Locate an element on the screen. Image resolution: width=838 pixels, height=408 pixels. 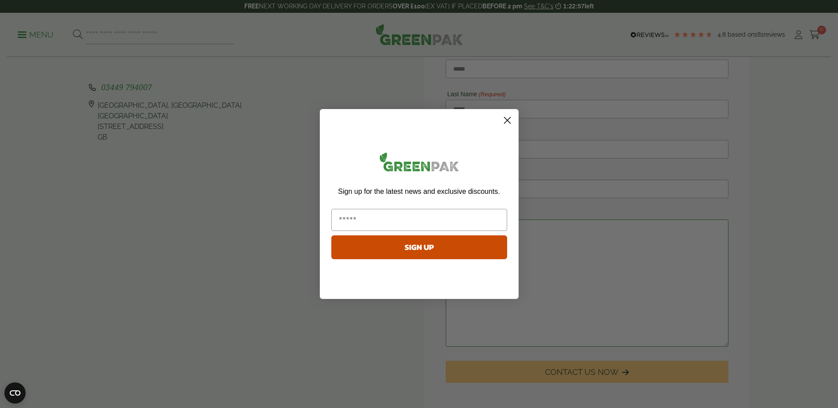
span: Sign up for the latest news and exclusive discounts. is located at coordinates (419, 191).